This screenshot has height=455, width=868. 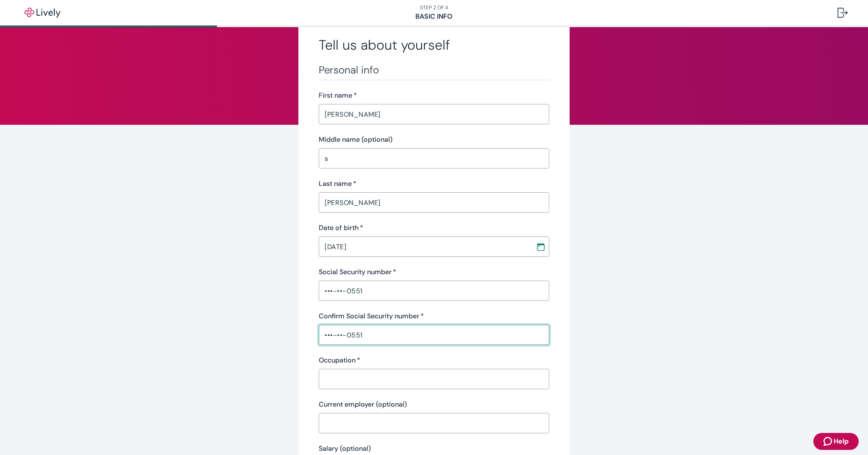 I want to click on span: Help, so click(x=841, y=441).